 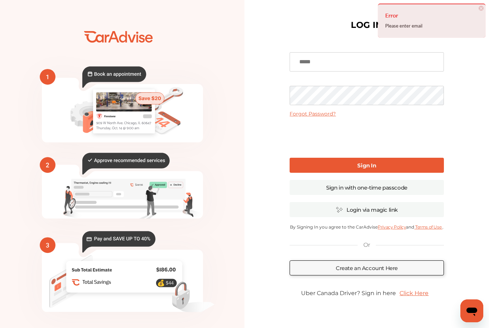 What do you see at coordinates (366, 210) in the screenshot?
I see `a: Login via magic link` at bounding box center [366, 210].